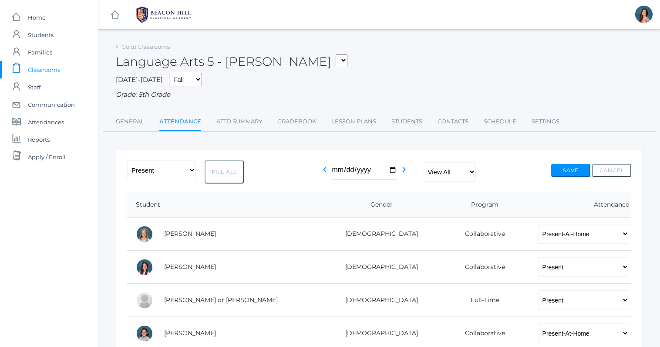 This screenshot has width=660, height=347. What do you see at coordinates (644, 14) in the screenshot?
I see `div: Rebecca Salazar` at bounding box center [644, 14].